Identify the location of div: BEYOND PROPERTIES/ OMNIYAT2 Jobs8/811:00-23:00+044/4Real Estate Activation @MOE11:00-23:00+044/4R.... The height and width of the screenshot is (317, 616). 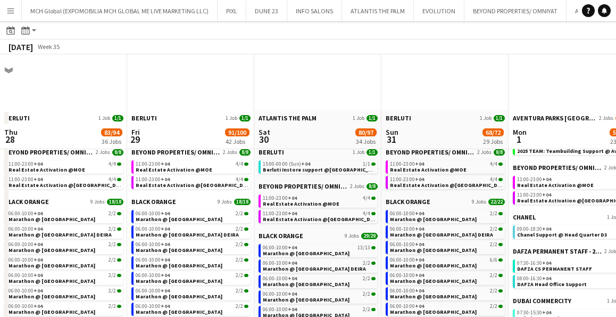
(445, 172).